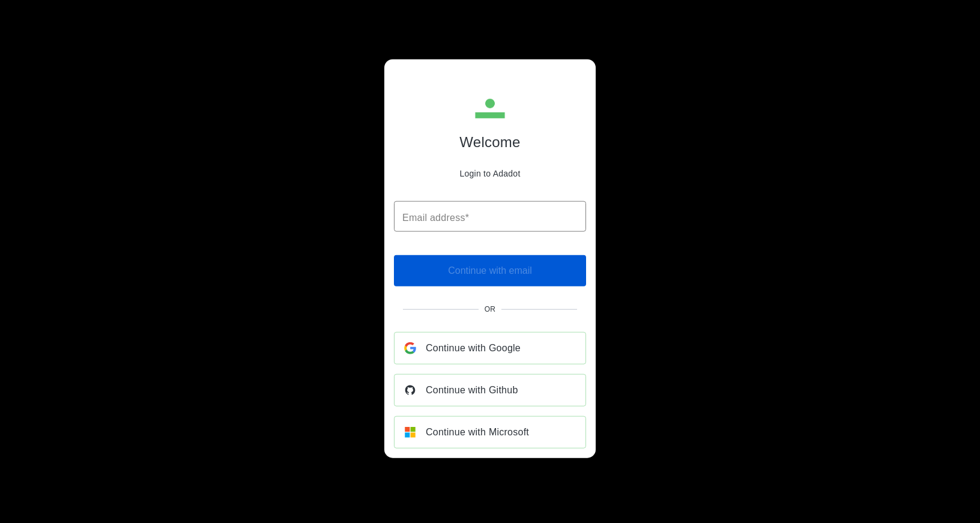  I want to click on a: Continue with Google, so click(490, 349).